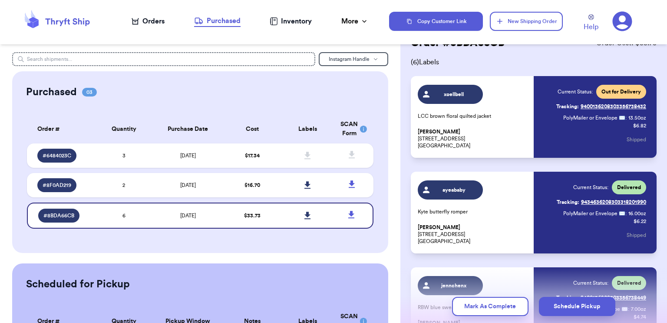  What do you see at coordinates (148, 21) in the screenshot?
I see `div: Orders` at bounding box center [148, 21].